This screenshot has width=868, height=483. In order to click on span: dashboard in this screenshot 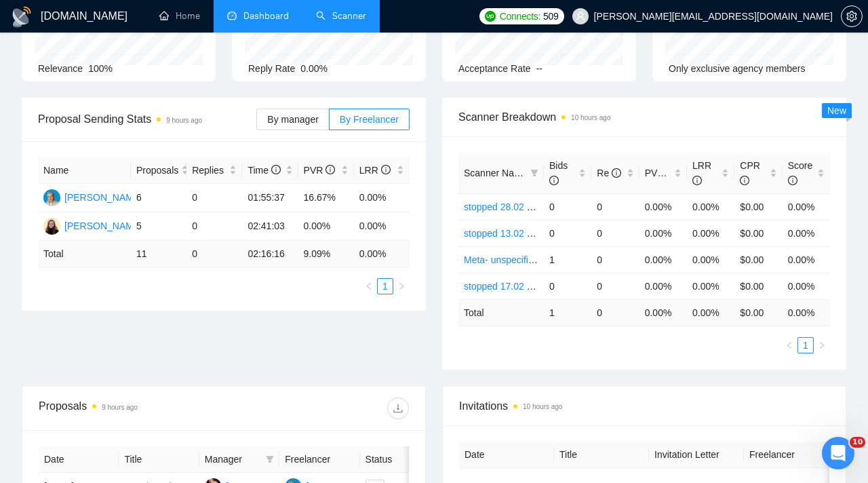, I will do `click(232, 15)`.